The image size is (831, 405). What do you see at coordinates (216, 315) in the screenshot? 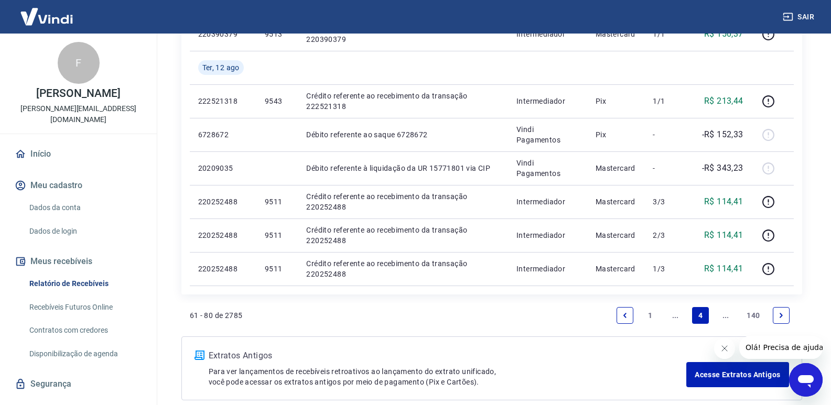
I see `p: 61 - 80 de 2785` at bounding box center [216, 315].